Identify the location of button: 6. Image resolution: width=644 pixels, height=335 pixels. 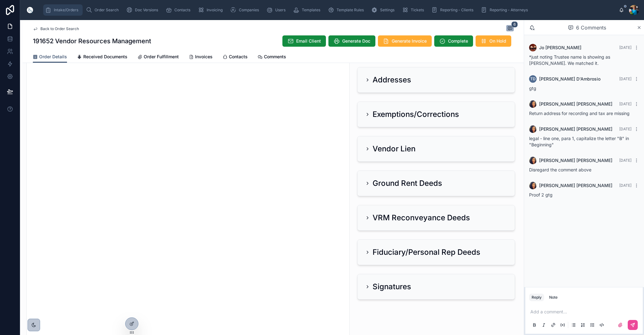
(510, 29).